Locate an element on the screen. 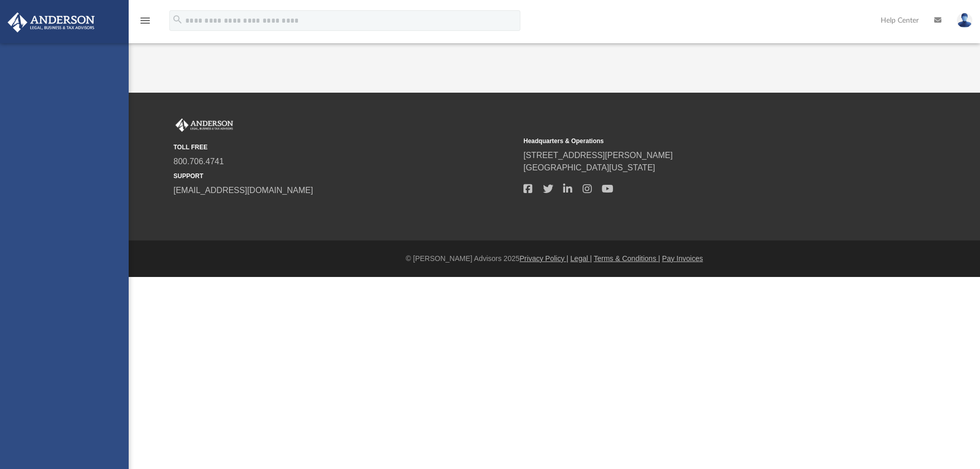  i: search is located at coordinates (178, 20).